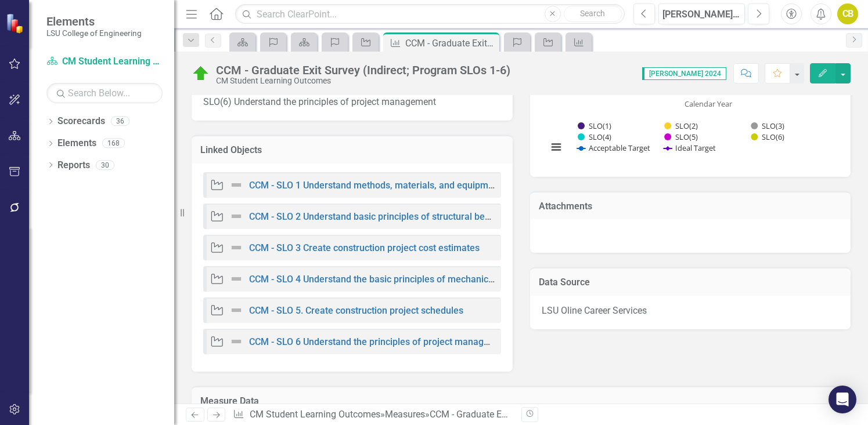  Describe the element at coordinates (379, 216) in the screenshot. I see `a: CCM - SLO 2 Understand basic principles of structural behavior` at that location.